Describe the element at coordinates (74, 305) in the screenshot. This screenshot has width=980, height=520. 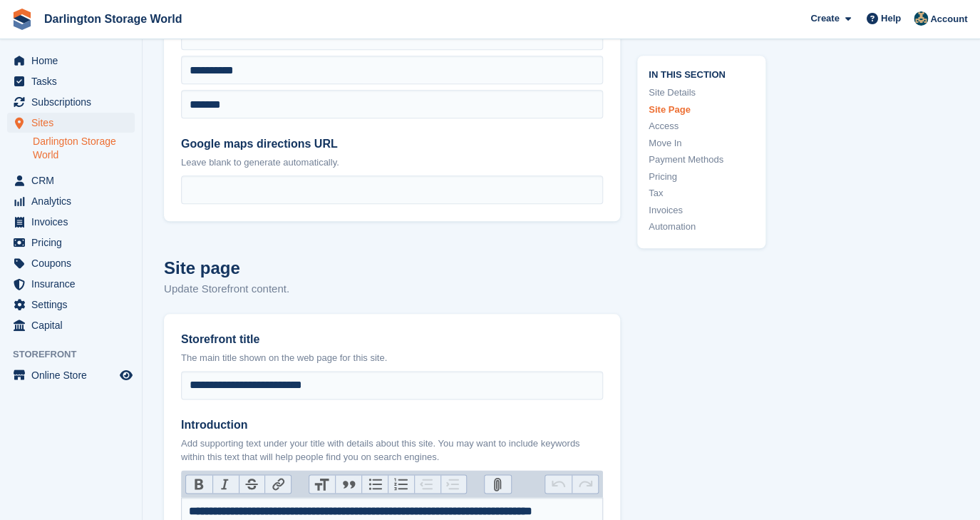
I see `span: Settings` at that location.